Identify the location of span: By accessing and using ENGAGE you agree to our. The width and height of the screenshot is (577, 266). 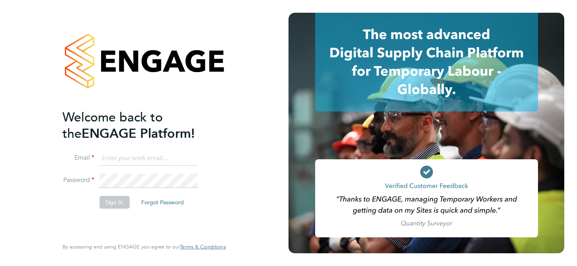
(144, 246).